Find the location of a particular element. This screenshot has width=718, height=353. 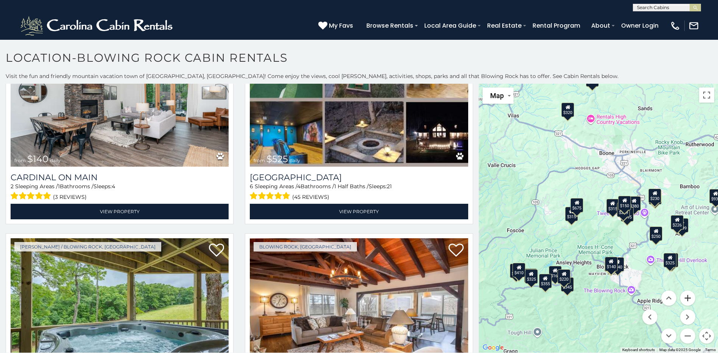

span: $525 is located at coordinates (277, 159).